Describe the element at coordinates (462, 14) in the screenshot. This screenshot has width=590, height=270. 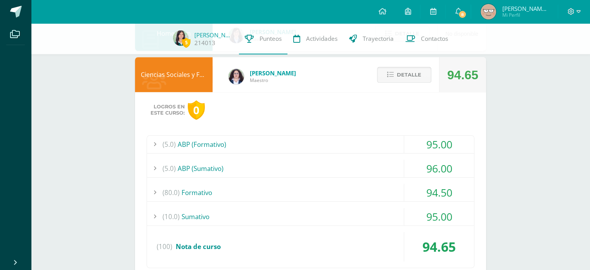
I see `span: 8` at that location.